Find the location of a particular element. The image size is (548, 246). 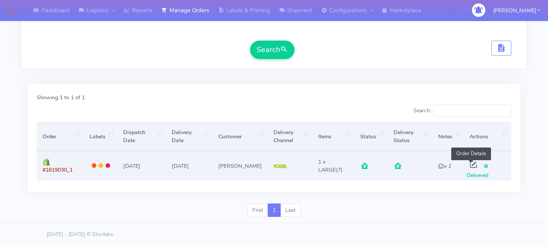

th: Customer: activate to sort column ascending is located at coordinates (240, 136).